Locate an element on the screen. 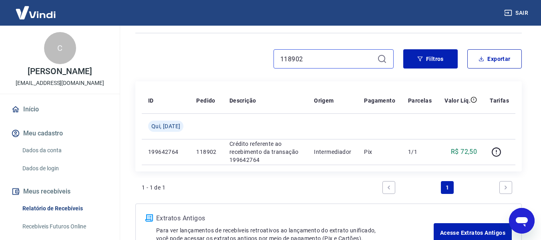 Image resolution: width=541 pixels, height=240 pixels. p: 1 - 1 de 1 is located at coordinates (154, 188).